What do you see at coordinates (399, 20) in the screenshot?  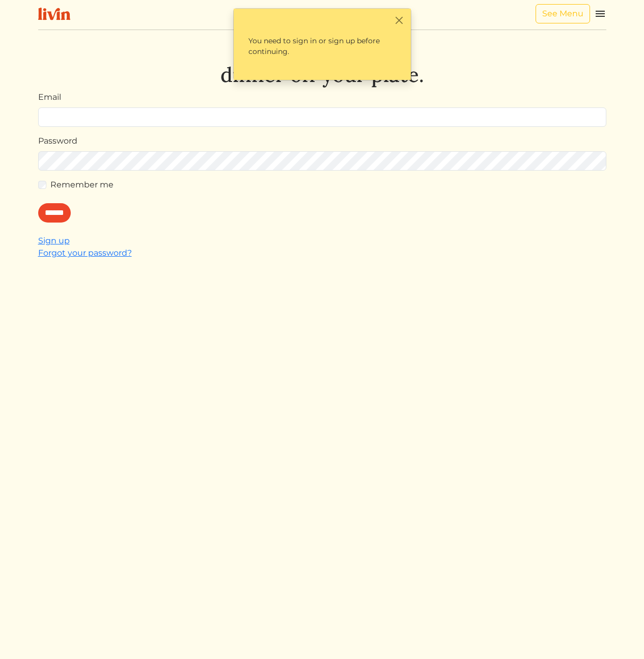 I see `button: Close` at bounding box center [399, 20].